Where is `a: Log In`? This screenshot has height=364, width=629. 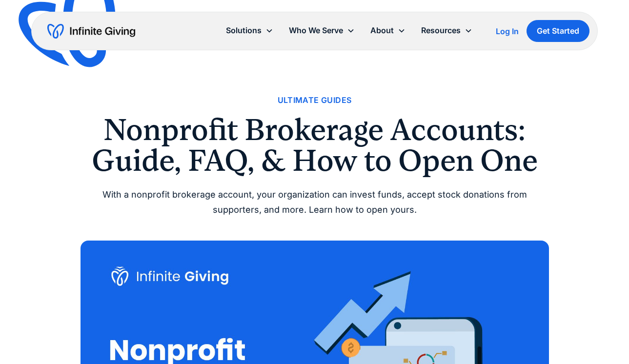
a: Log In is located at coordinates (507, 31).